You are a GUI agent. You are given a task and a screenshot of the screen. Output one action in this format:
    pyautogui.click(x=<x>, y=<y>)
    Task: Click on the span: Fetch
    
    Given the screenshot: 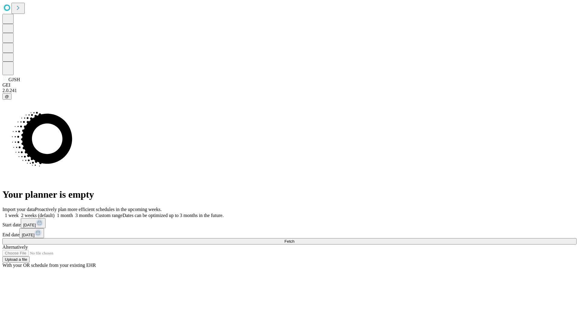 What is the action you would take?
    pyautogui.click(x=289, y=241)
    